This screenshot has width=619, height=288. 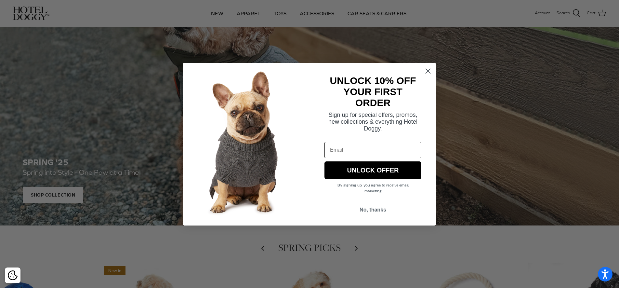 What do you see at coordinates (246, 144) in the screenshot?
I see `img: 7cf315d2-500c-4d0a-a8b4-098d5756016d.jpeg` at bounding box center [246, 144].